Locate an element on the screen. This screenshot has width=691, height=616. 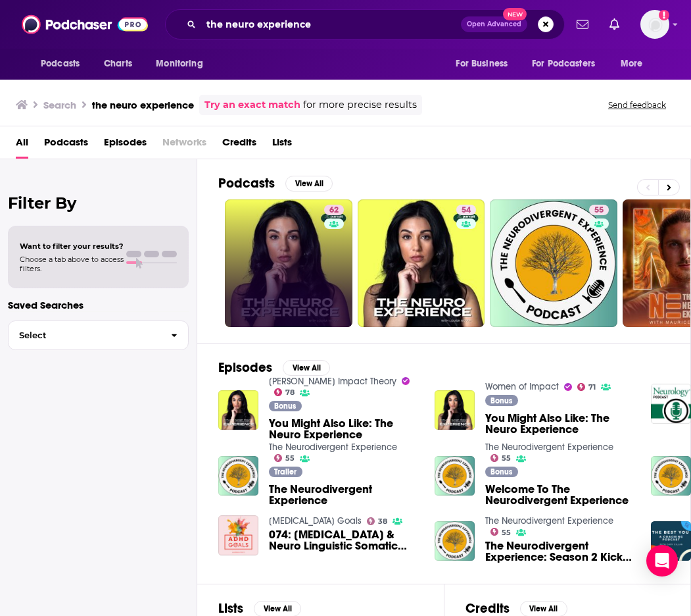
a: Episodes is located at coordinates (125, 145).